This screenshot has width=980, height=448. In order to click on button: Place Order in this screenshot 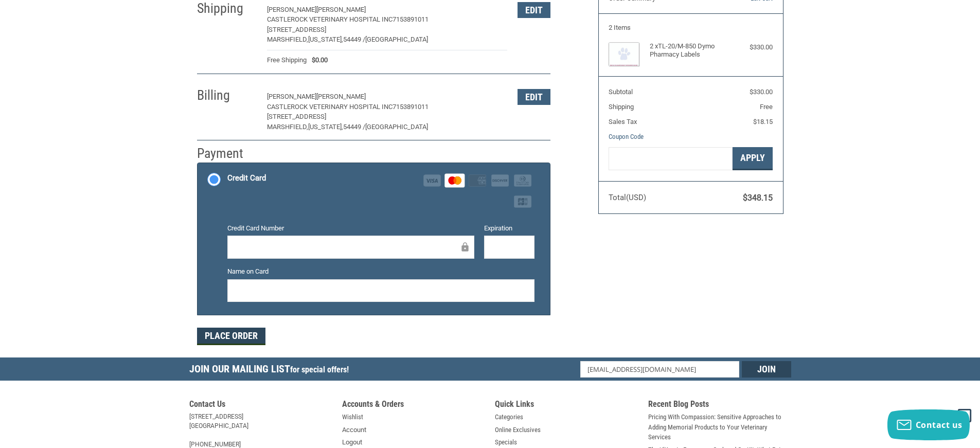, I will do `click(231, 336)`.